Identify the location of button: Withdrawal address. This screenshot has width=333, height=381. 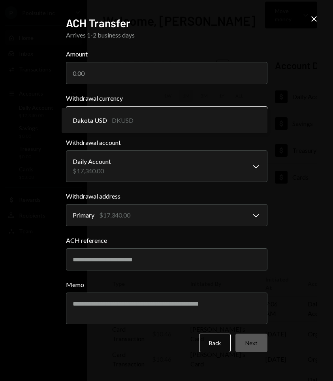
(167, 215).